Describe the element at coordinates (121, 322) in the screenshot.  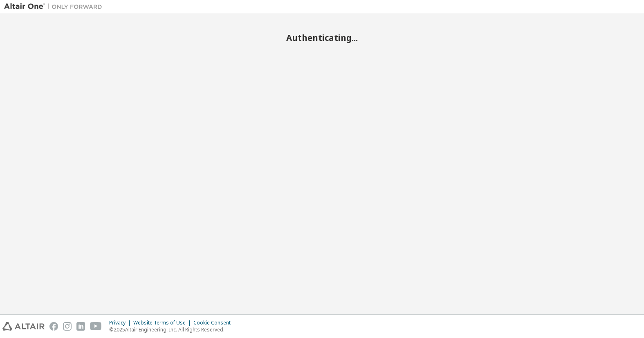
I see `div: Privacy` at that location.